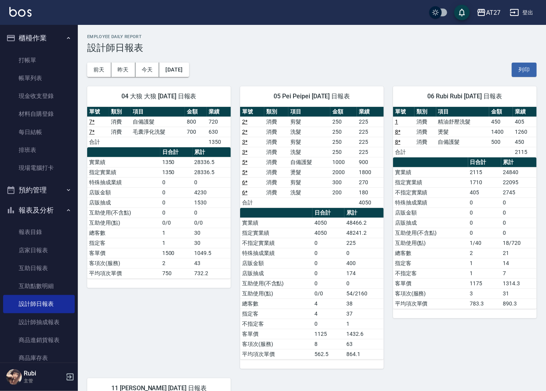 The height and width of the screenshot is (391, 546). What do you see at coordinates (276, 112) in the screenshot?
I see `th: 類別` at bounding box center [276, 112].